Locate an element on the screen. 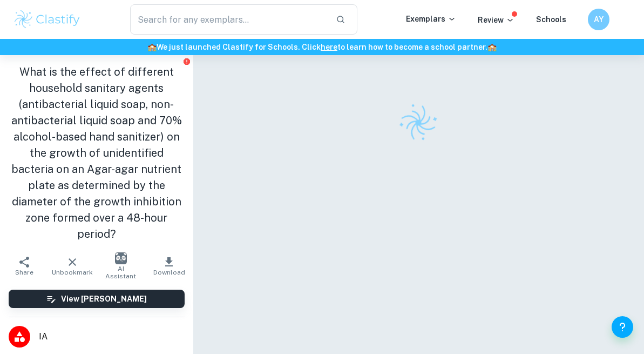 The width and height of the screenshot is (644, 354). h6: We just launched Clastify for Schools. Click to learn how to become a school partner. is located at coordinates (322, 47).